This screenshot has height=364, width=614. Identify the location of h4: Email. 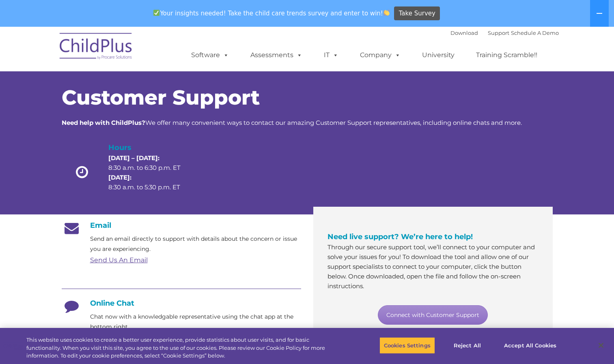
(181, 225).